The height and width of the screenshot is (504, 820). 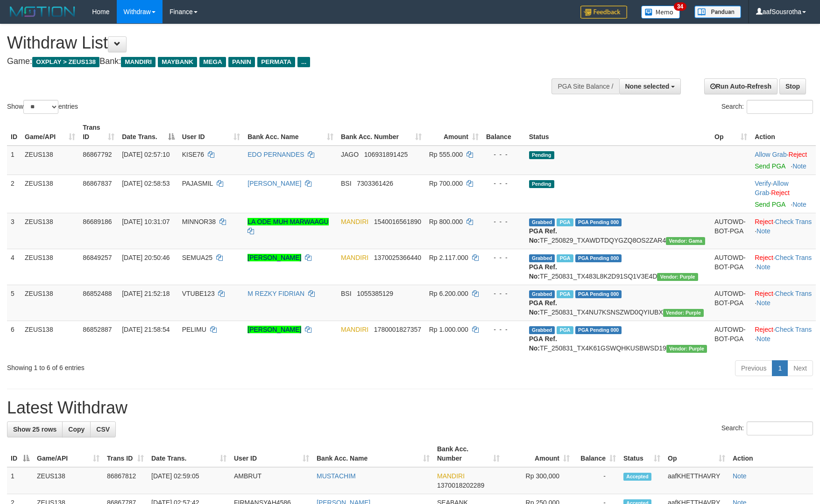 I want to click on a: MUSTACHIM, so click(x=336, y=476).